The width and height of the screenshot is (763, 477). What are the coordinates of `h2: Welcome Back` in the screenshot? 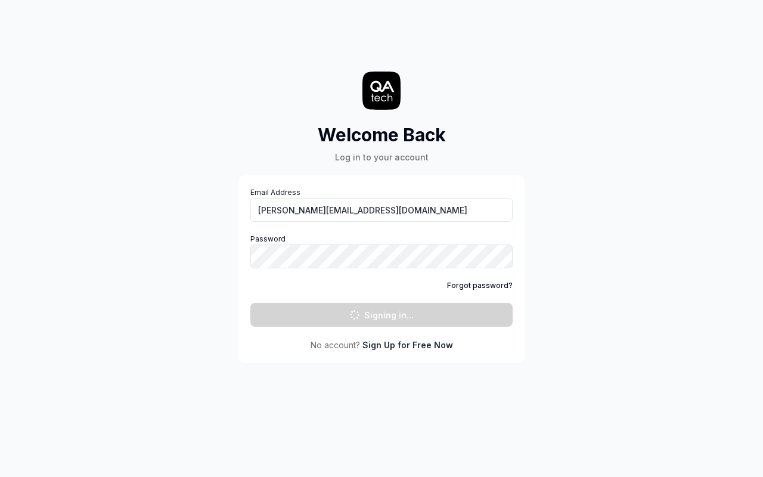 It's located at (381, 135).